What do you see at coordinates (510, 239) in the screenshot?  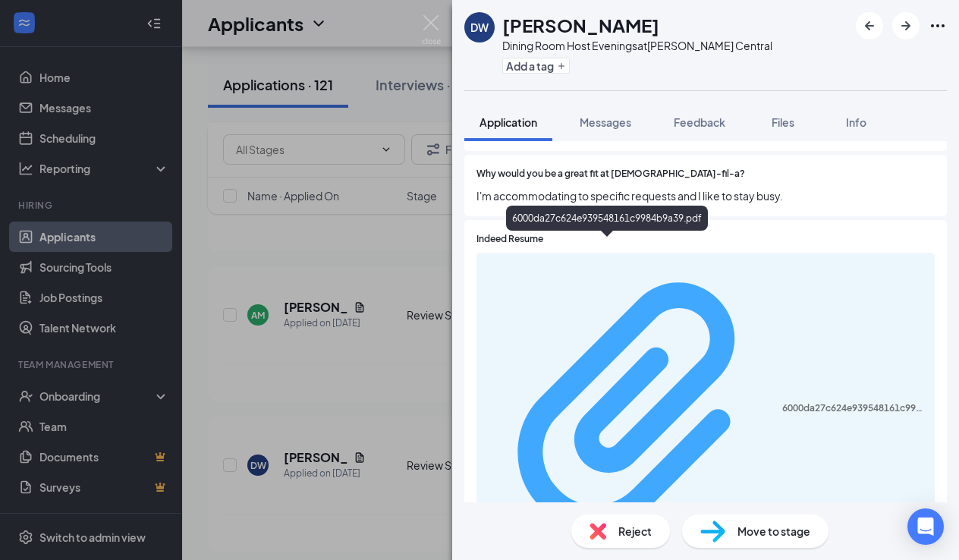 I see `span: Indeed Resume` at bounding box center [510, 239].